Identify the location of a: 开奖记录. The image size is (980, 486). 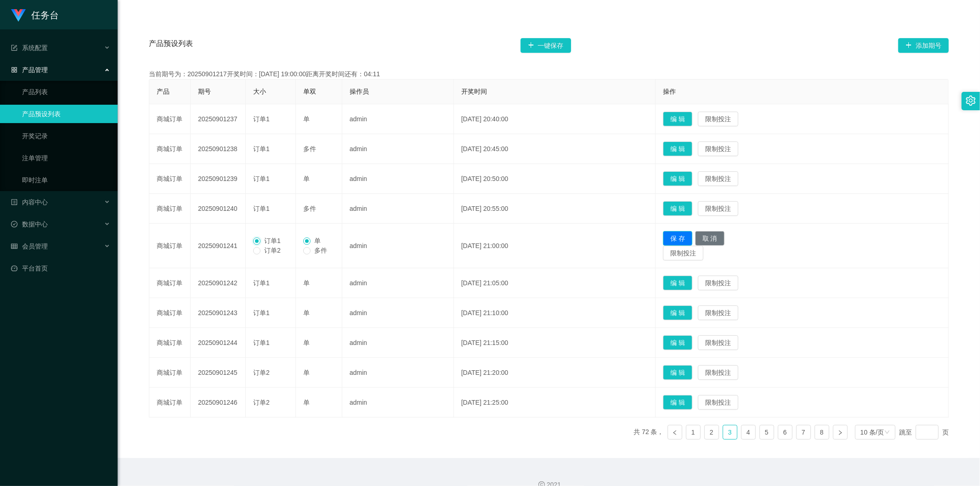
(66, 136).